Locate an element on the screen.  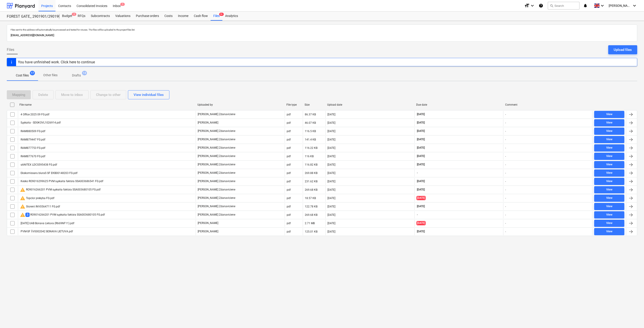
span: search is located at coordinates (552, 5).